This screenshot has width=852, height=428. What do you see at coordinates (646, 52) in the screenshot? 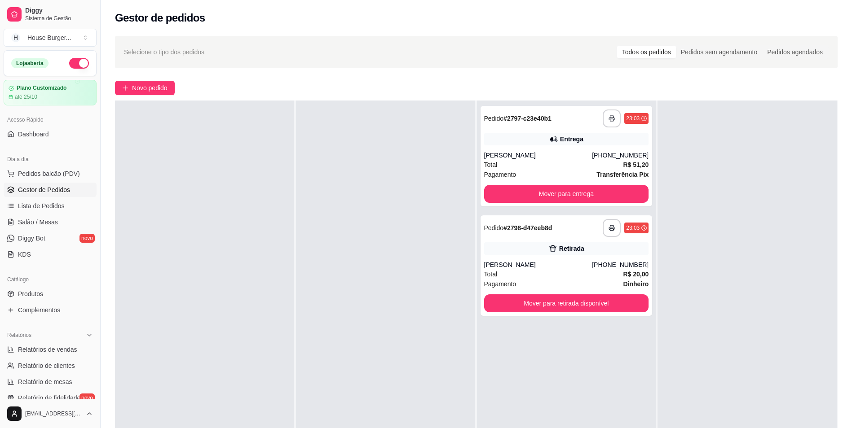
I see `div: Todos os pedidos` at bounding box center [646, 52].